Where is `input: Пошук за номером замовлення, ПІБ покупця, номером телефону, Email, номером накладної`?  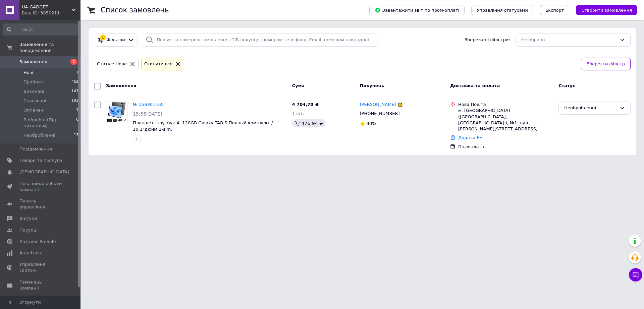 input: Пошук за номером замовлення, ПІБ покупця, номером телефону, Email, номером накладної is located at coordinates (261, 40).